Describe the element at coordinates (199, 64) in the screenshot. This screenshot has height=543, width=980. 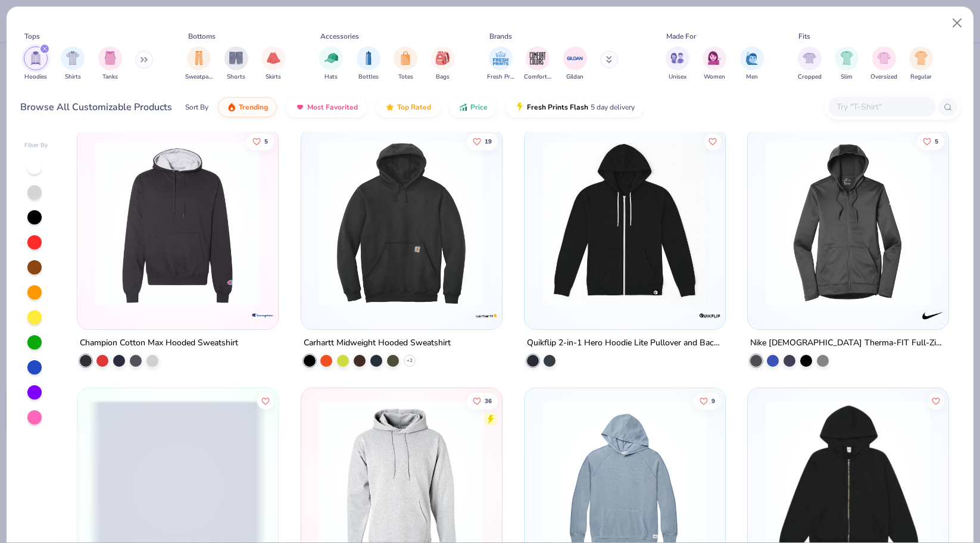
I see `div: filter for Sweatpants` at that location.